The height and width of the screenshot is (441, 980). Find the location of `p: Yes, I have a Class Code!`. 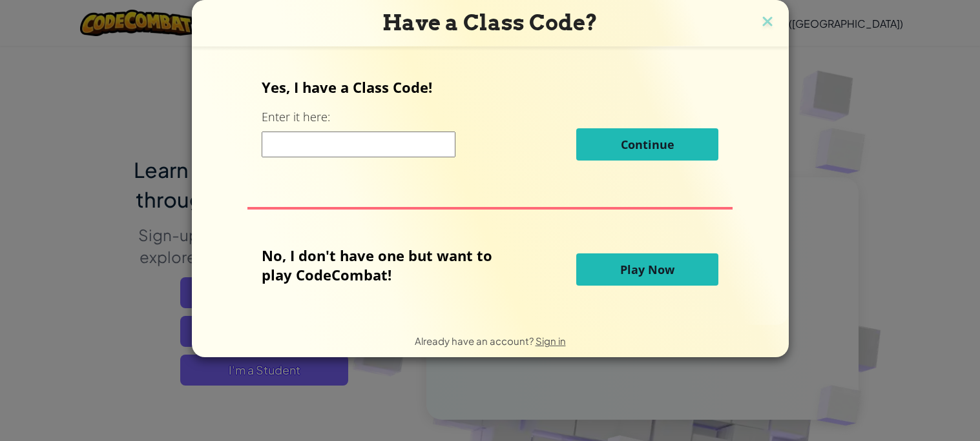

p: Yes, I have a Class Code! is located at coordinates (489, 87).